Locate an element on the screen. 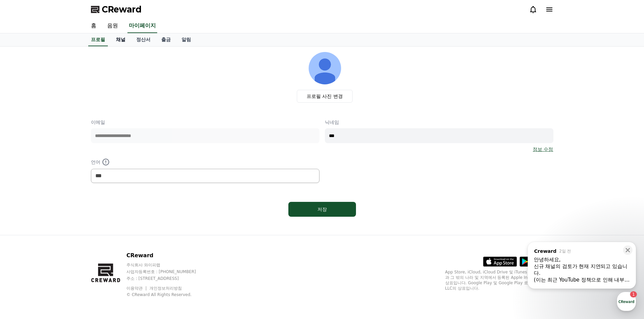 This screenshot has height=319, width=644. p: CReward is located at coordinates (168, 256).